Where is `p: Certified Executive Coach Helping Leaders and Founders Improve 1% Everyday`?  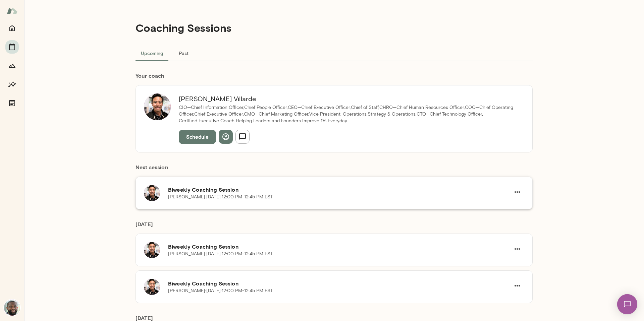 p: Certified Executive Coach Helping Leaders and Founders Improve 1% Everyday is located at coordinates (348, 121).